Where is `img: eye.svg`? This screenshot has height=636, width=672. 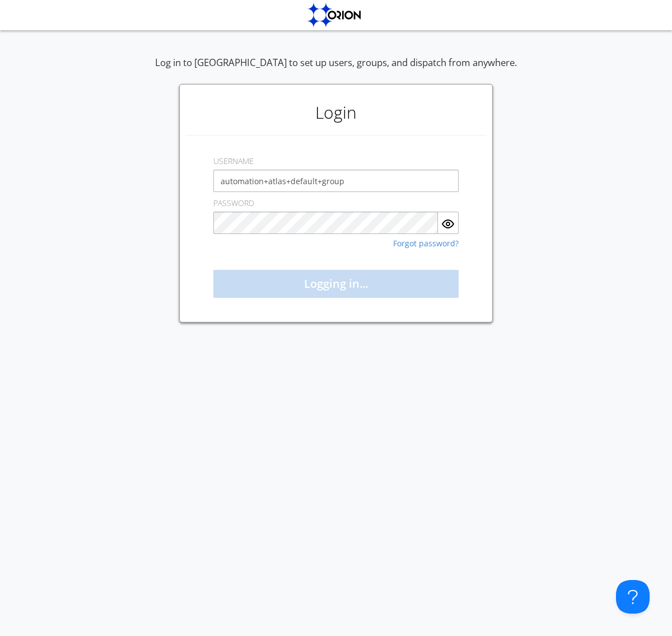
img: eye.svg is located at coordinates (448, 224).